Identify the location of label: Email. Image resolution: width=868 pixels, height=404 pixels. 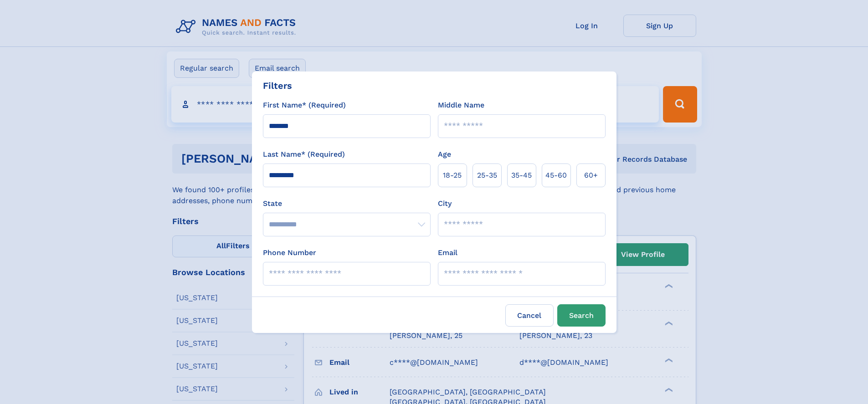
(447, 253).